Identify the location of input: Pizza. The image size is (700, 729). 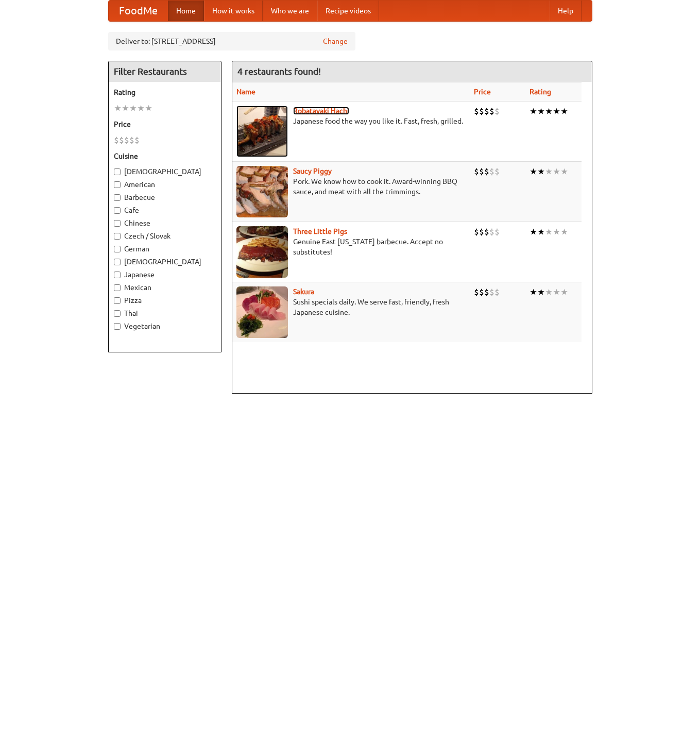
(117, 301).